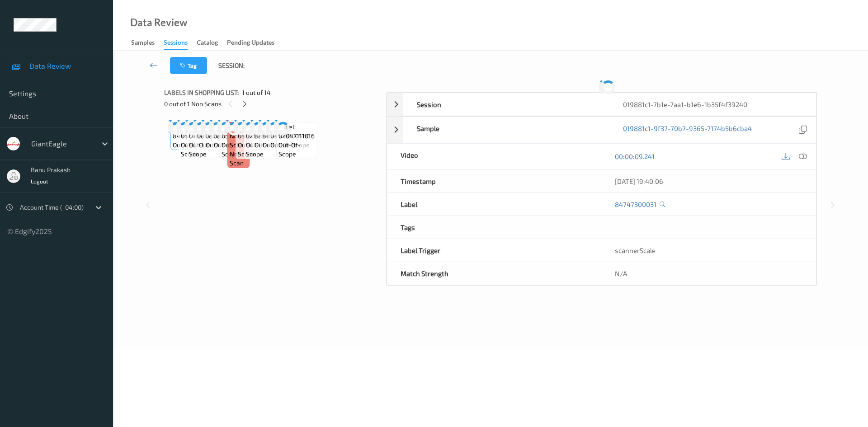  Describe the element at coordinates (297, 132) in the screenshot. I see `span: Label: 02047111016` at that location.